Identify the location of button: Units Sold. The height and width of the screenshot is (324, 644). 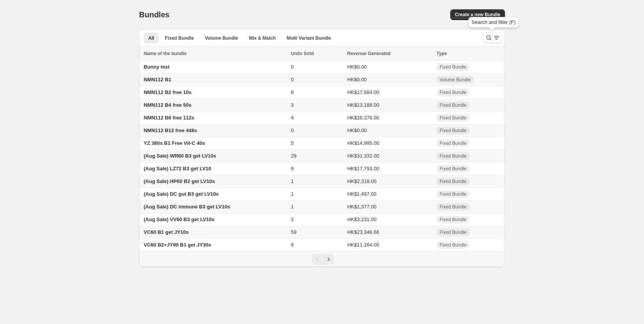
(306, 54).